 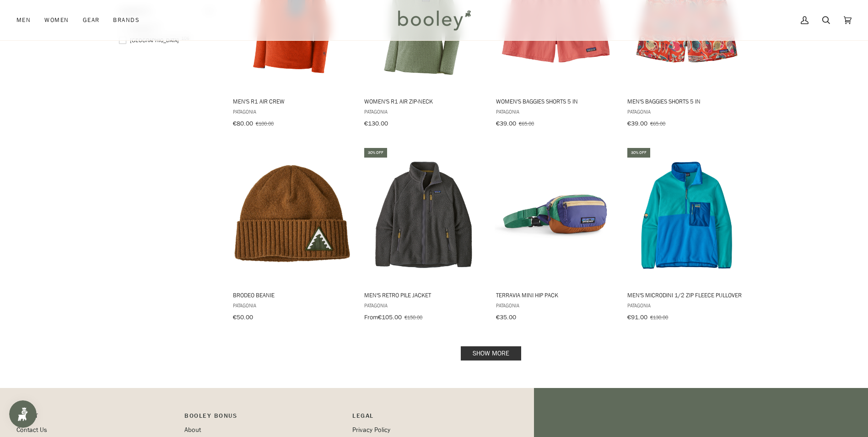 What do you see at coordinates (91, 20) in the screenshot?
I see `span: Gear` at bounding box center [91, 20].